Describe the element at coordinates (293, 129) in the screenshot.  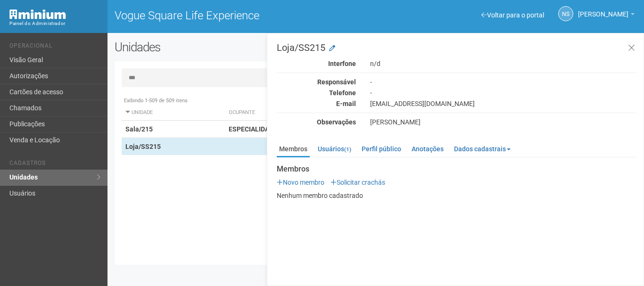
I see `strong: ESPECIALIDADES CLÍNICAS E CIRÚRGICAS` at that location.